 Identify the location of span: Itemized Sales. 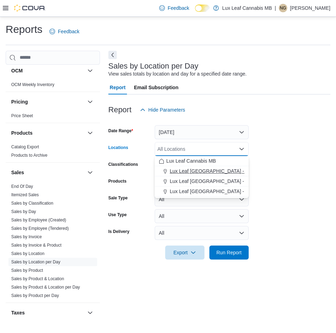
(25, 195).